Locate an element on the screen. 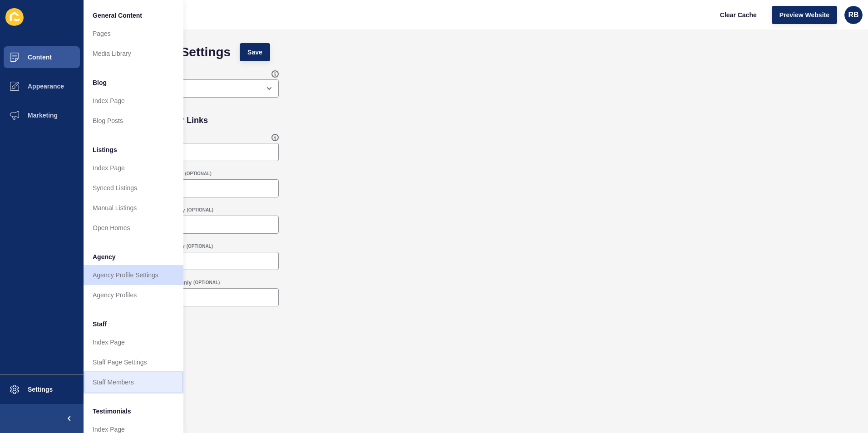 This screenshot has height=433, width=868. a: Agency Profiles is located at coordinates (133, 295).